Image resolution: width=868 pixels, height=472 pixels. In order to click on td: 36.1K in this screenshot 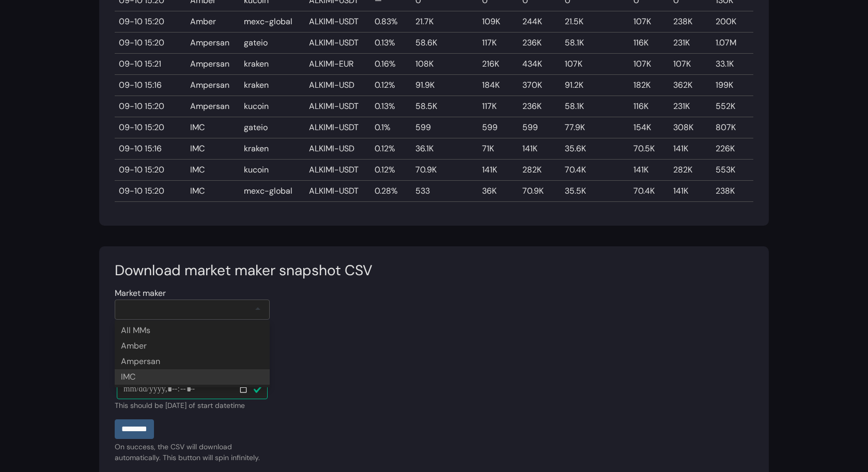, I will do `click(445, 149)`.